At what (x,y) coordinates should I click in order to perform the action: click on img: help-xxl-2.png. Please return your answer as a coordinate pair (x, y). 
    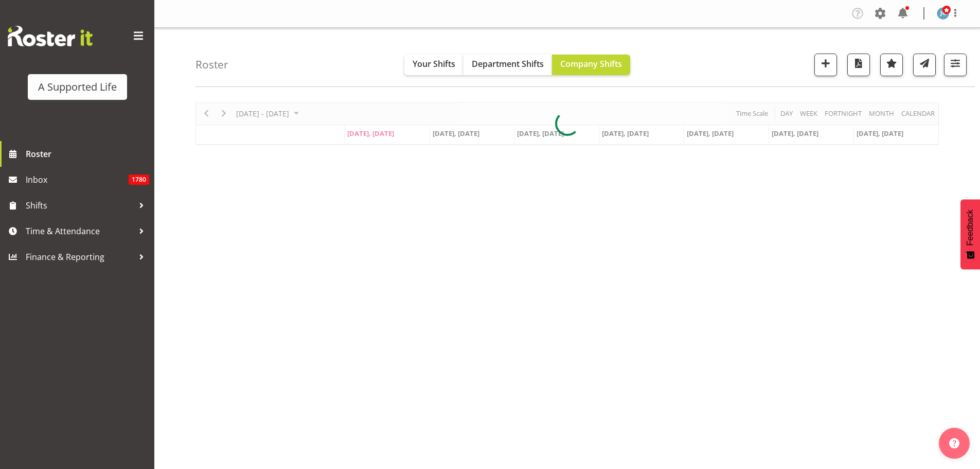
    Looking at the image, I should click on (955, 444).